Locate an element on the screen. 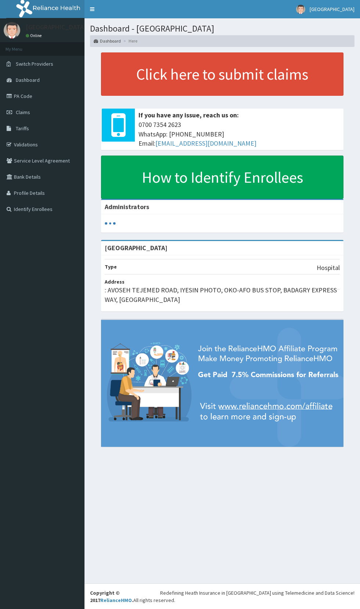 This screenshot has width=360, height=609. a: RelianceHMO is located at coordinates (116, 600).